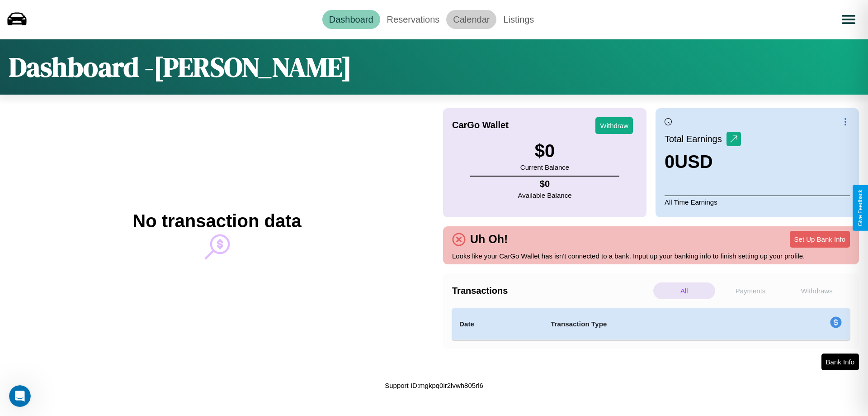 The height and width of the screenshot is (416, 868). What do you see at coordinates (840, 361) in the screenshot?
I see `button: Bank Info` at bounding box center [840, 361].